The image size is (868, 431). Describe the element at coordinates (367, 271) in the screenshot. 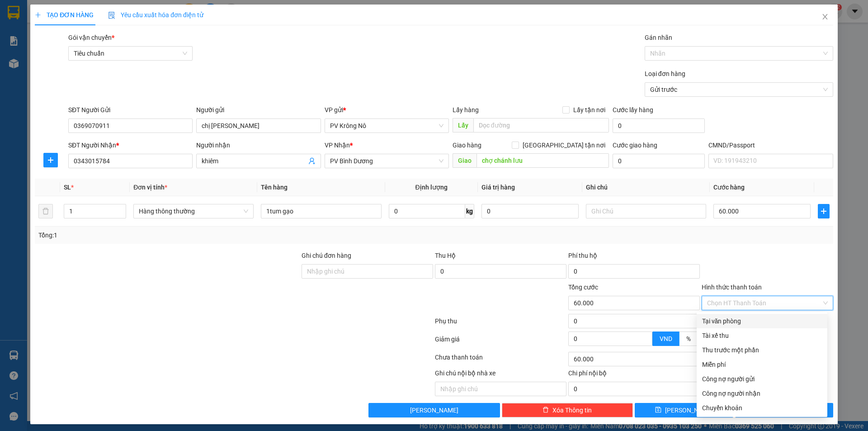

I see `input: Ghi chú đơn hàng` at that location.